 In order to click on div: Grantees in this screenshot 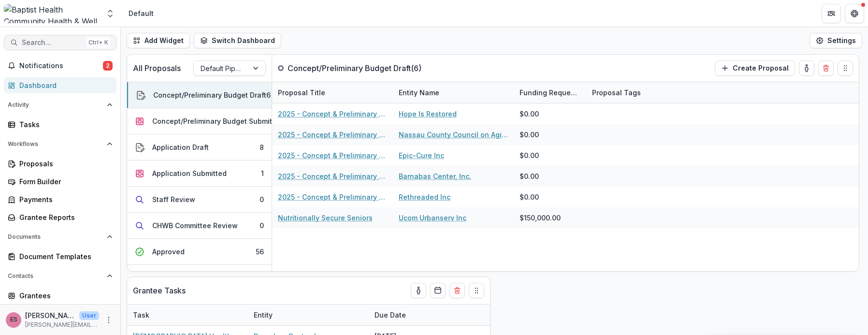, I will do `click(64, 295)`.